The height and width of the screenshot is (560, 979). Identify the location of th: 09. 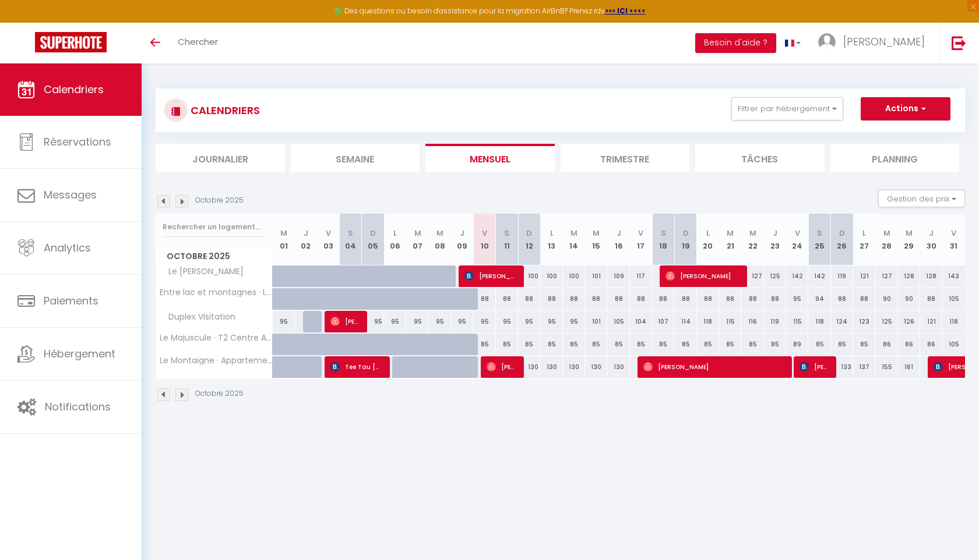
(462, 239).